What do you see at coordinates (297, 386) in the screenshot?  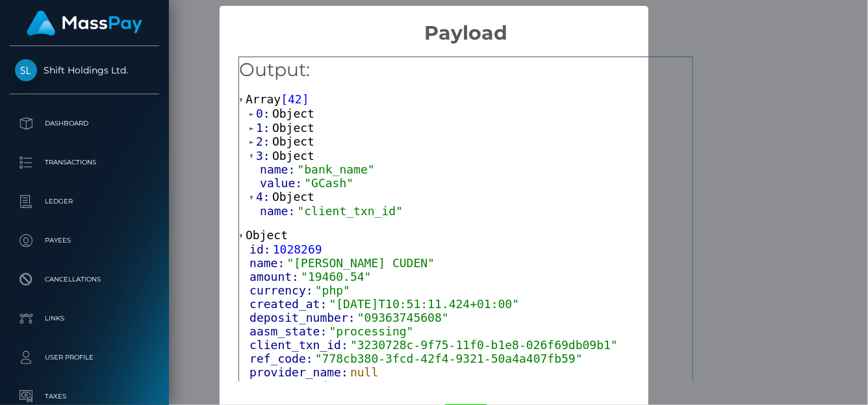 I see `span: account_code:` at bounding box center [297, 386].